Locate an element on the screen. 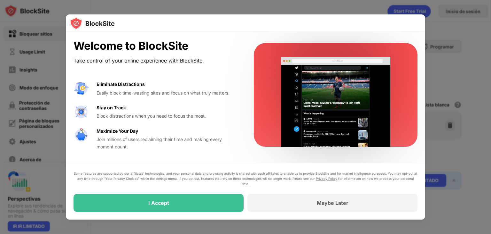 This screenshot has height=234, width=491. div: Stay on Track is located at coordinates (111, 107).